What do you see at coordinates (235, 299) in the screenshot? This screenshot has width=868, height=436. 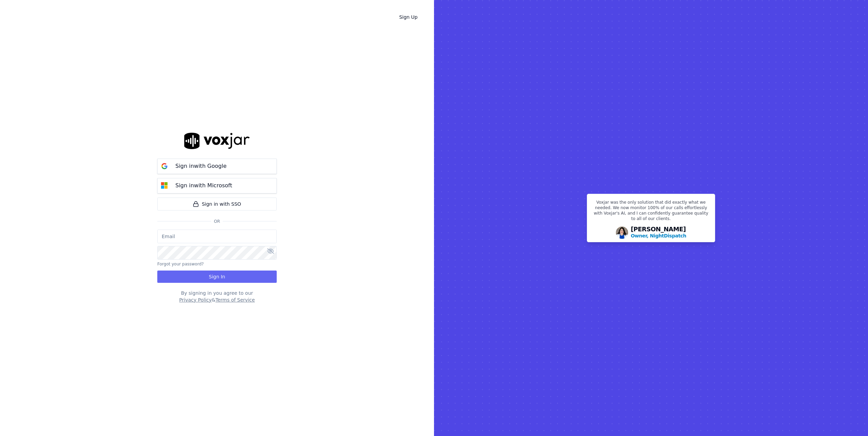 I see `button: Terms of Service` at bounding box center [235, 299].